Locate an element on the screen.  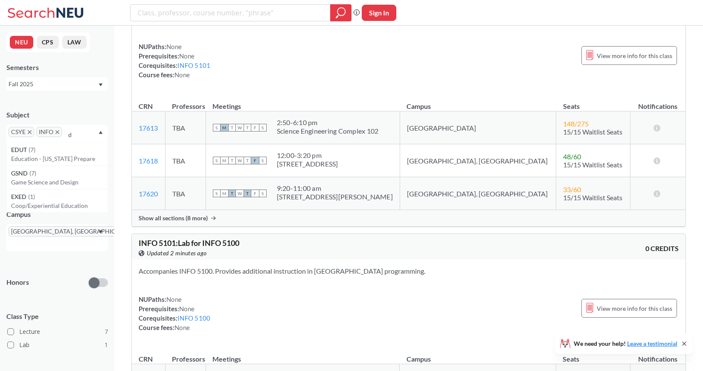
span: 1 is located at coordinates (106, 345).